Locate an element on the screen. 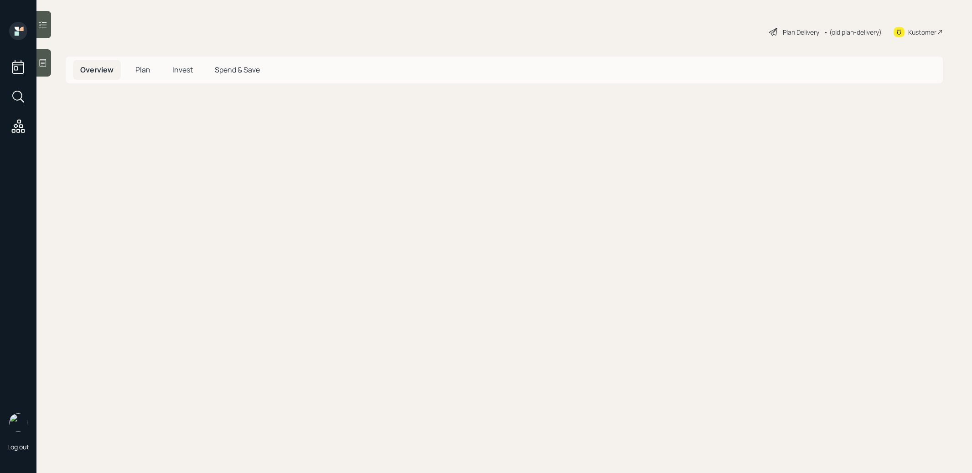 The width and height of the screenshot is (972, 473). span: Invest is located at coordinates (182, 70).